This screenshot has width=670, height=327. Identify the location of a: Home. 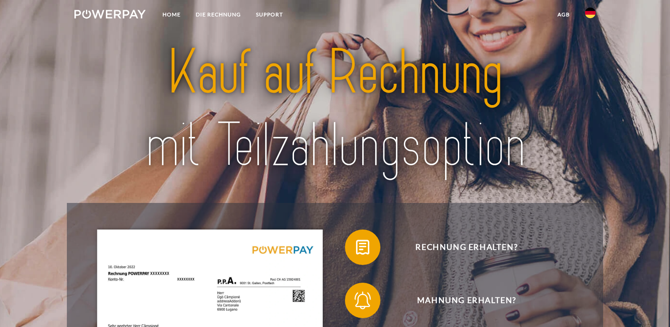
(171, 15).